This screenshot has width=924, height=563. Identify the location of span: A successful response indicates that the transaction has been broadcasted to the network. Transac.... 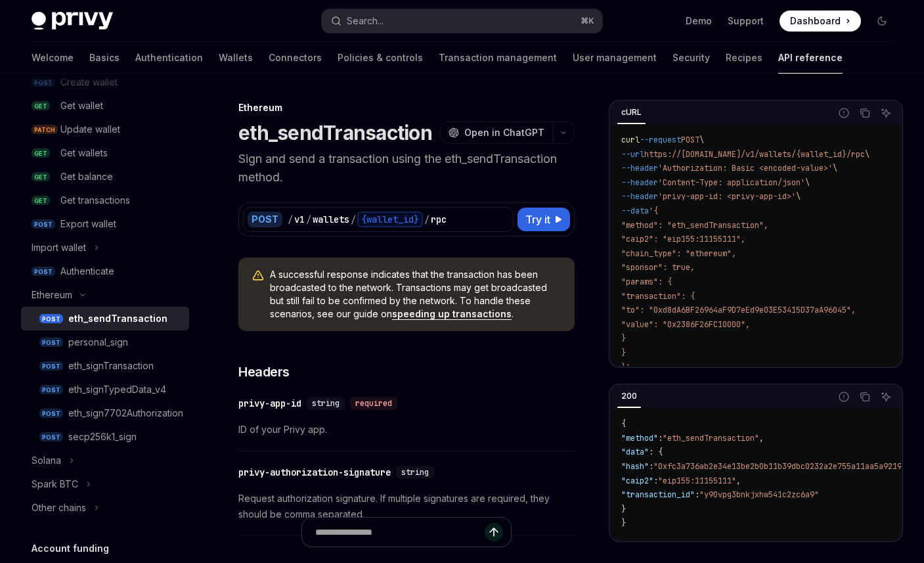
(415, 294).